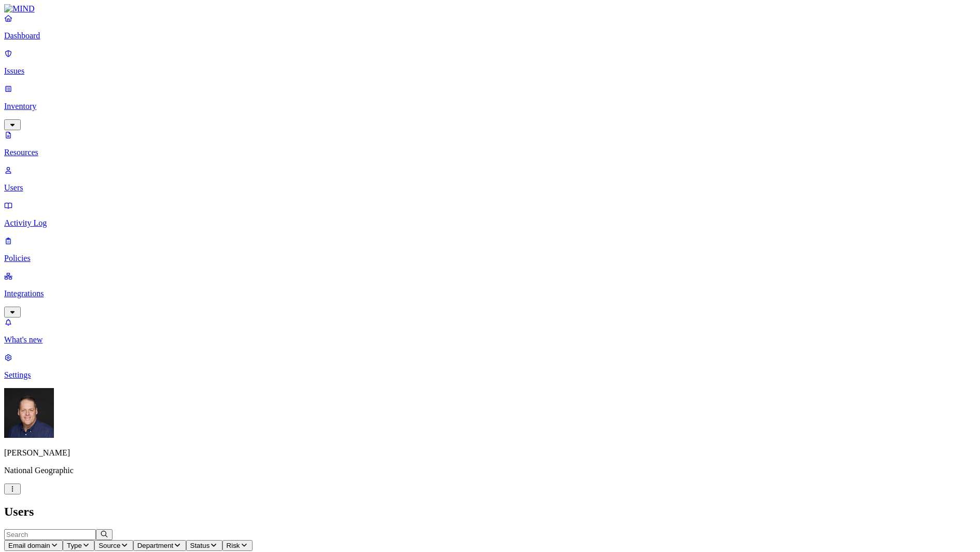  What do you see at coordinates (490, 511) in the screenshot?
I see `h2: Users` at bounding box center [490, 511].